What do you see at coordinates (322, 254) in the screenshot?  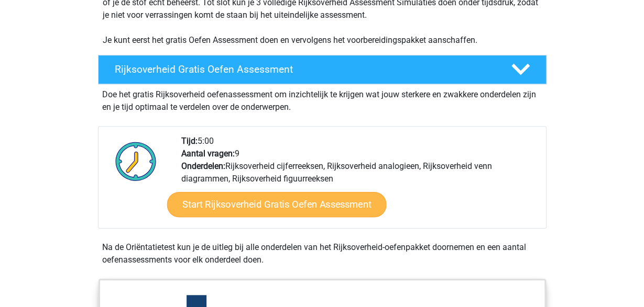 I see `div: Na de Oriëntatietest kun je de uitleg bij alle onderdelen van het Rijksoverheid-oefenpakket doorn...` at bounding box center [322, 254].